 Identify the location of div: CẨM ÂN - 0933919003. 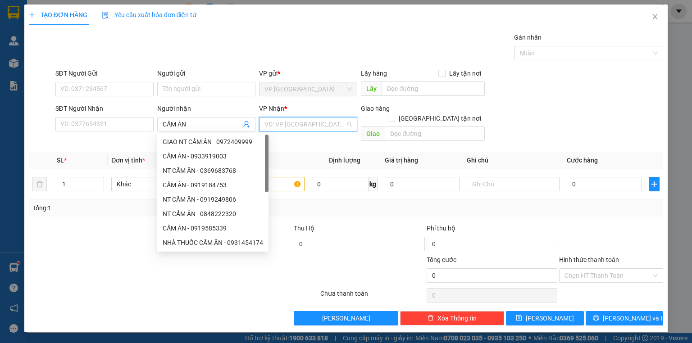
(213, 156).